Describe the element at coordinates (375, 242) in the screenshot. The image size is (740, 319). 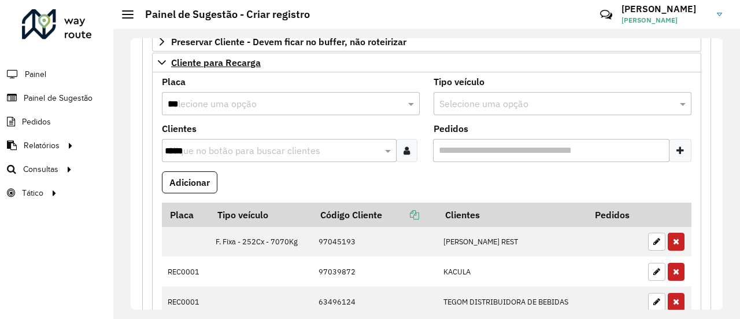
I see `td: 97045193` at that location.